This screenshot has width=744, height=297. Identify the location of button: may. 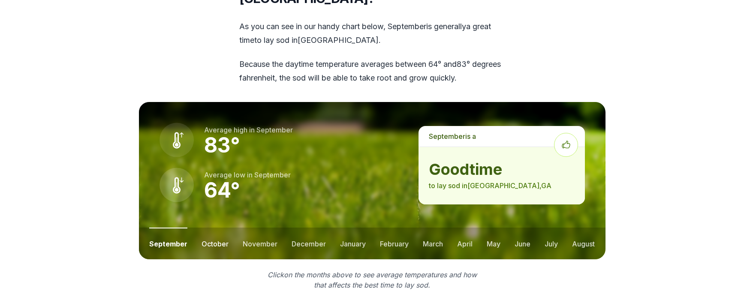
(494, 244).